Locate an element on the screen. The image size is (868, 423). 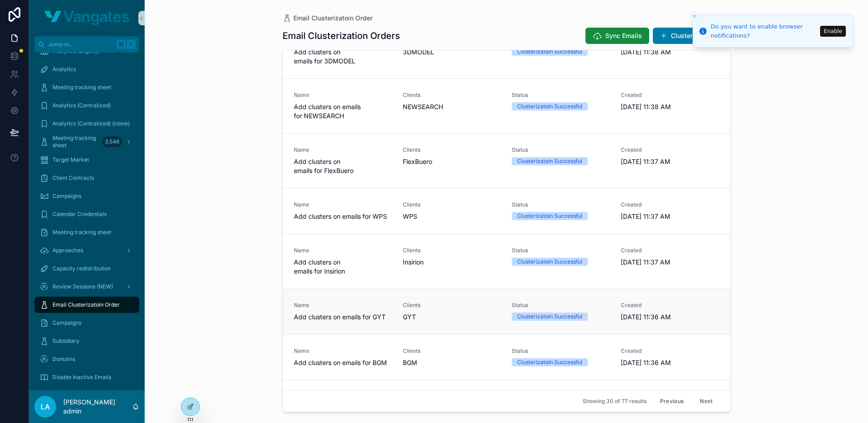
span: Add clusters on emails for BGM is located at coordinates (343, 362).